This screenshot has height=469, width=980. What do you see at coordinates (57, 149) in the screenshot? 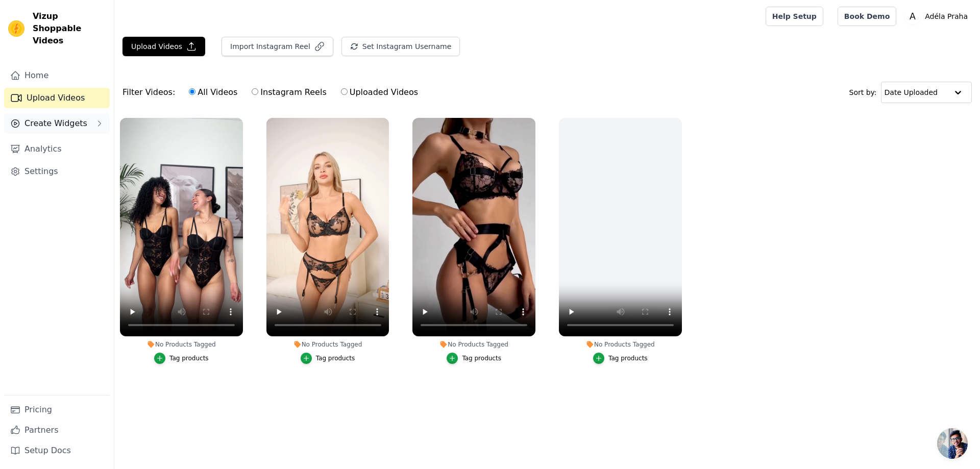
I see `a: Analytics` at bounding box center [57, 149].